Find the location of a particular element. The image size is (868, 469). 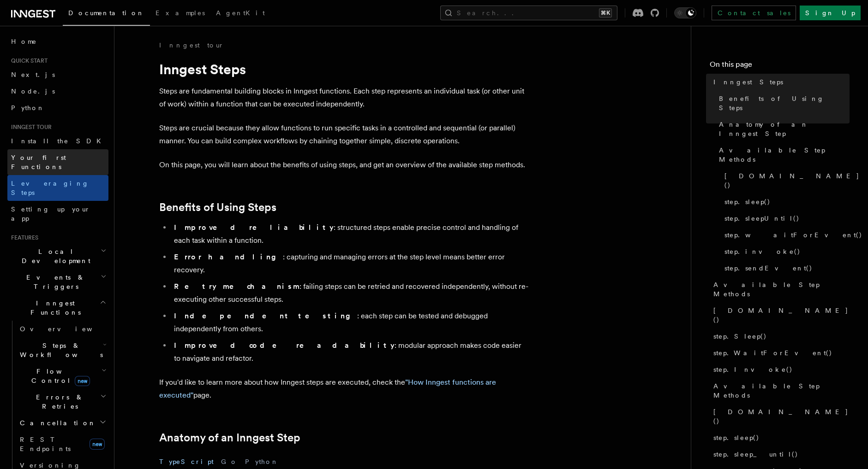

button: Errors & Retries is located at coordinates (62, 402).